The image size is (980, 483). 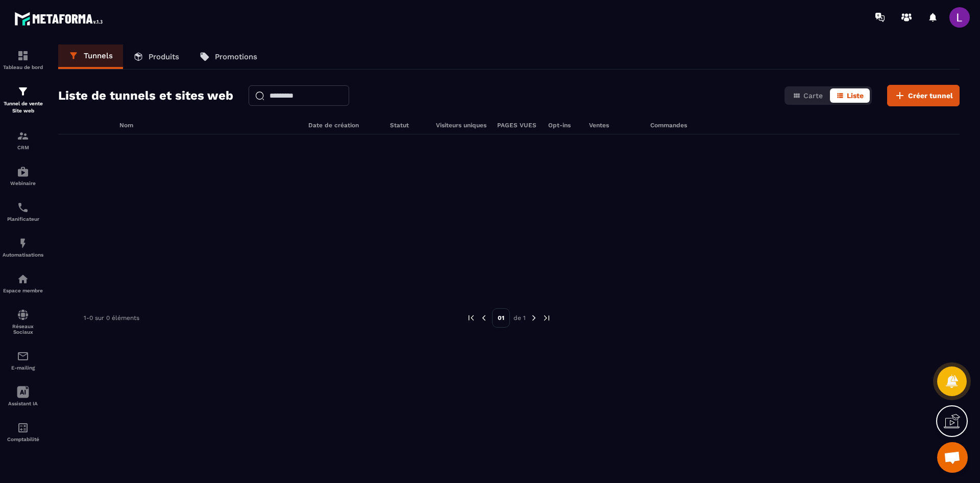 I want to click on a: accountantaccountantComptabilité, so click(x=23, y=432).